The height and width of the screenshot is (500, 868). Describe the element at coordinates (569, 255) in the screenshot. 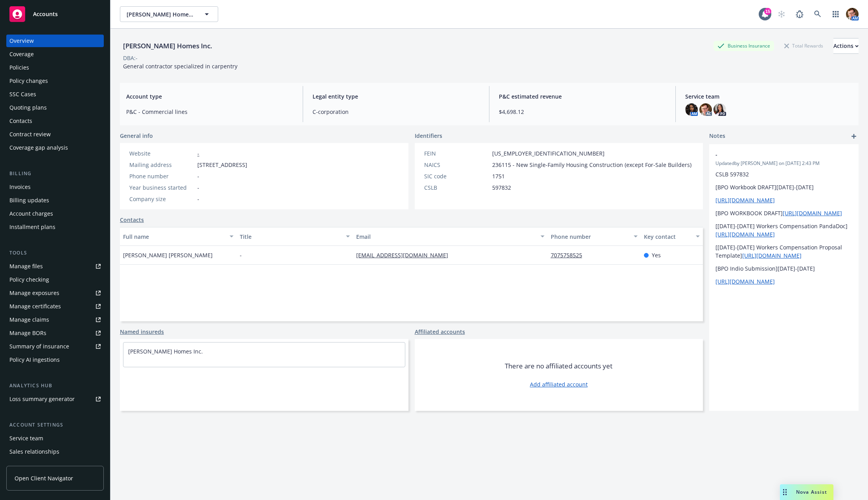

I see `a: 7075758525` at that location.